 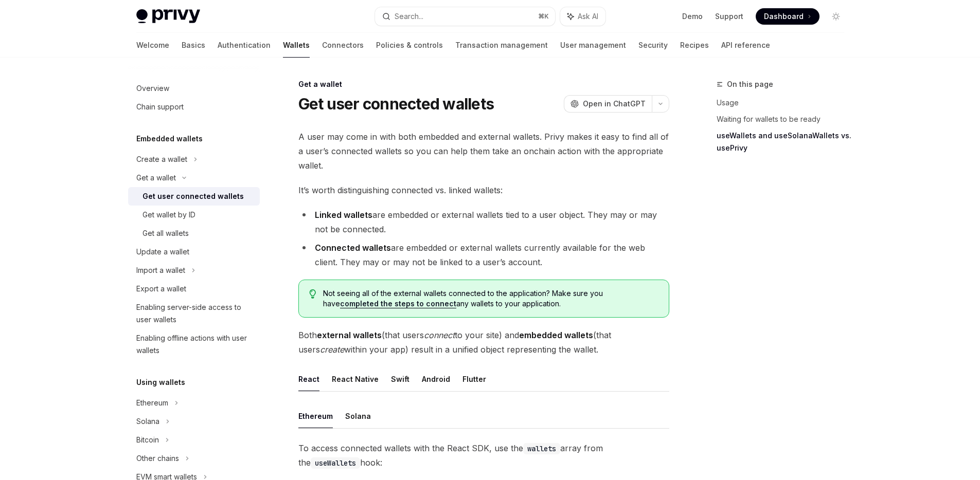 What do you see at coordinates (147, 422) in the screenshot?
I see `div: Solana` at bounding box center [147, 422].